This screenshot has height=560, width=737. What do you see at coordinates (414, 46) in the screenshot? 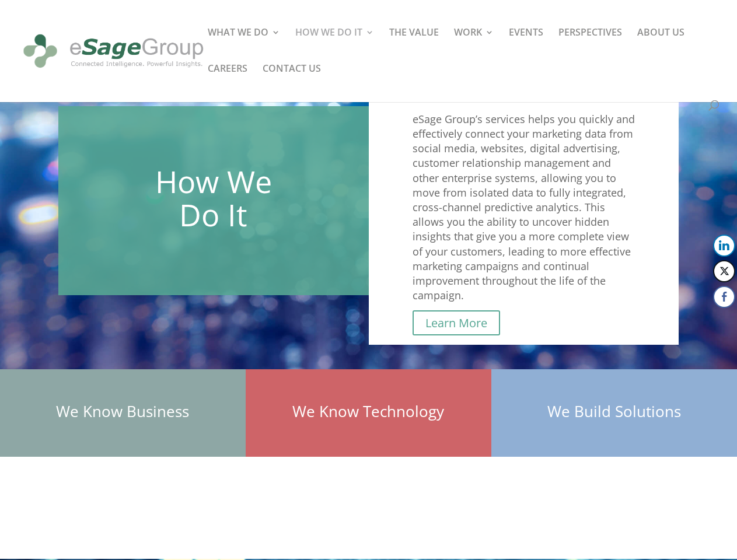
I see `a: THE VALUE` at bounding box center [414, 46].